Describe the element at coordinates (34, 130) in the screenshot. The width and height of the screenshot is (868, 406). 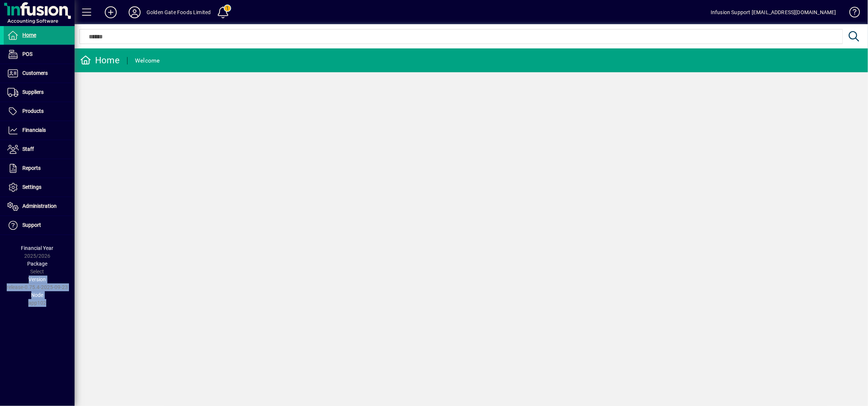
I see `span: Financials` at that location.